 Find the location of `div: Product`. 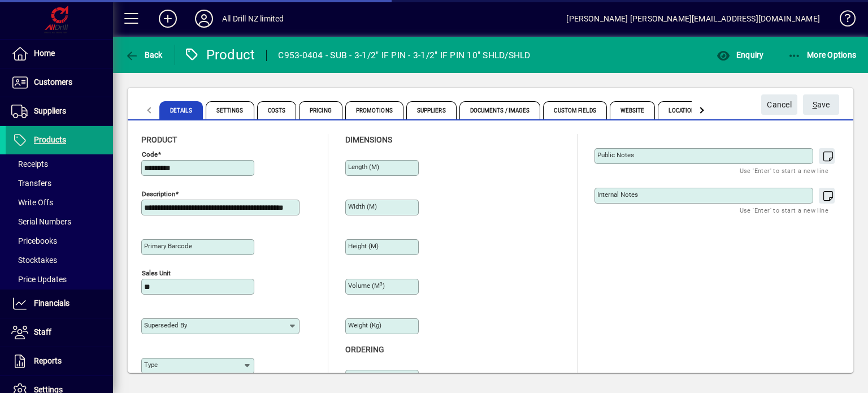

div: Product is located at coordinates (219, 55).